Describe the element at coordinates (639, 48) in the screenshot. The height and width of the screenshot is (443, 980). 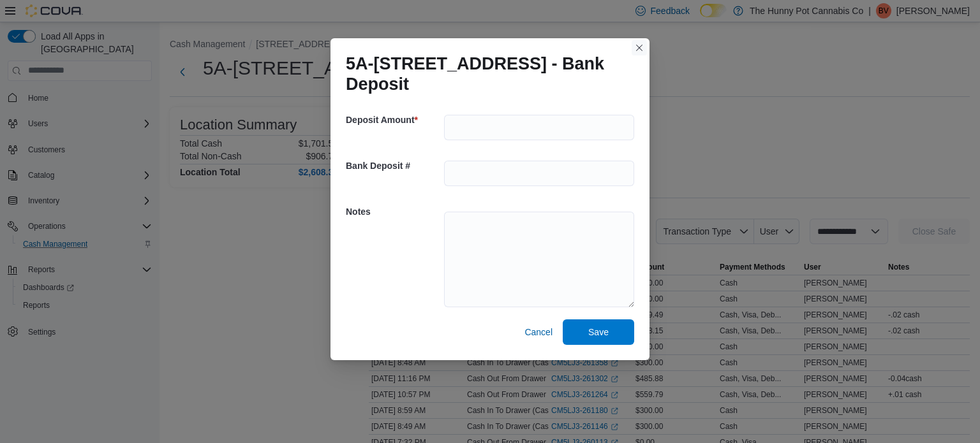
I see `button: Closes this modal window` at that location.